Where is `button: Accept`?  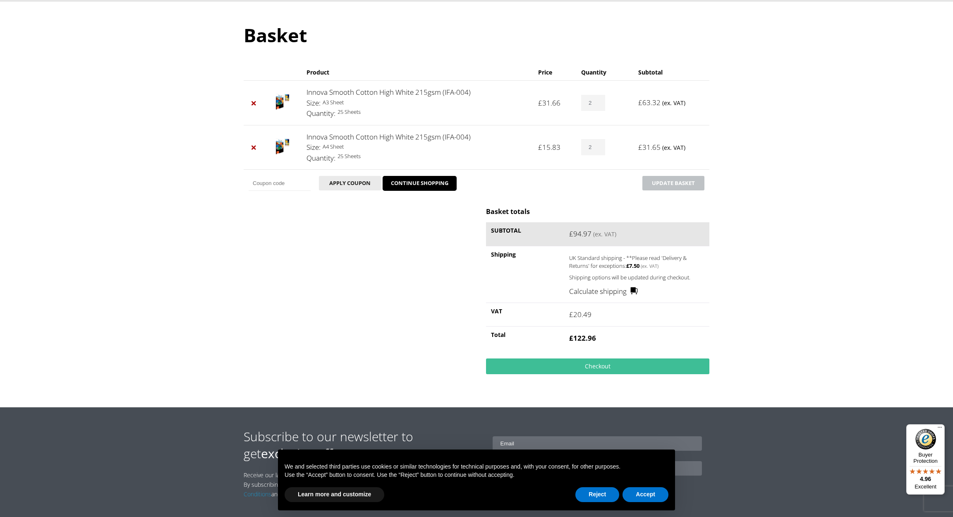 button: Accept is located at coordinates (645, 494).